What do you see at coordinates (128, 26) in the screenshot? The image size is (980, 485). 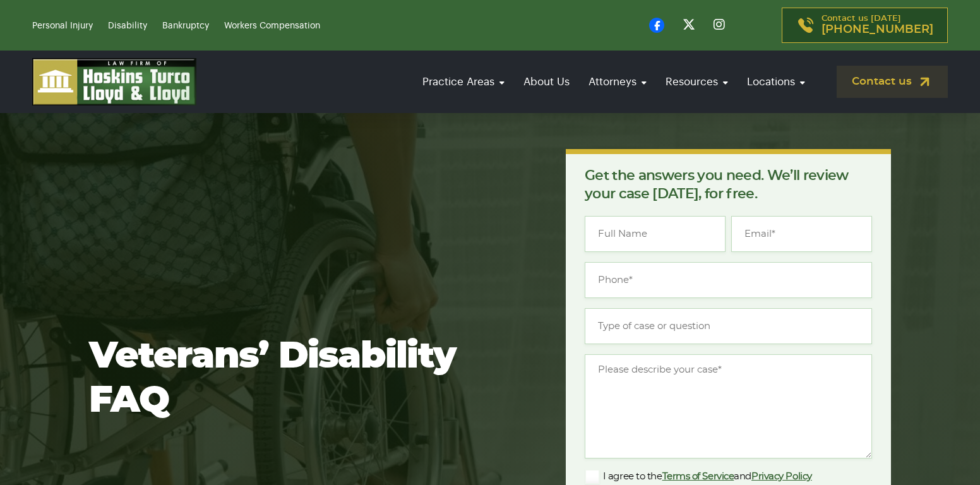 I see `a: Disability` at bounding box center [128, 26].